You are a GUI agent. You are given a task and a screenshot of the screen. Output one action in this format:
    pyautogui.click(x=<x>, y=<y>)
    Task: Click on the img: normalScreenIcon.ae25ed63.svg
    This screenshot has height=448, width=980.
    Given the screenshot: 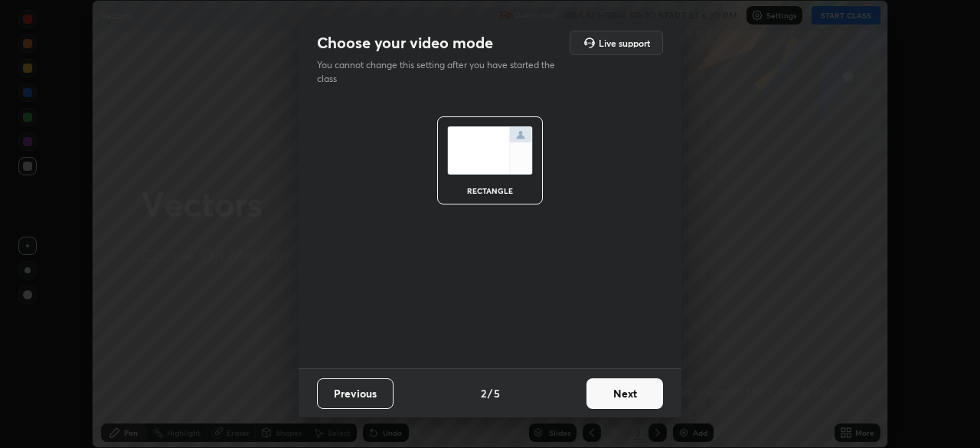 What is the action you would take?
    pyautogui.click(x=490, y=150)
    